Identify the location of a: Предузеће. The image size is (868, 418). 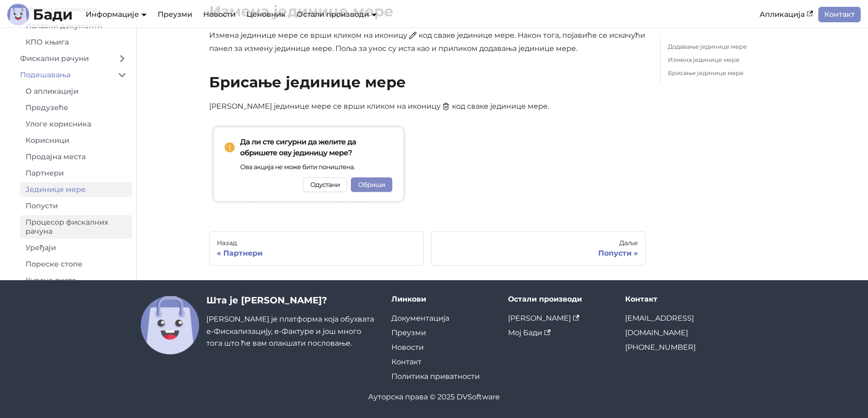
(76, 108).